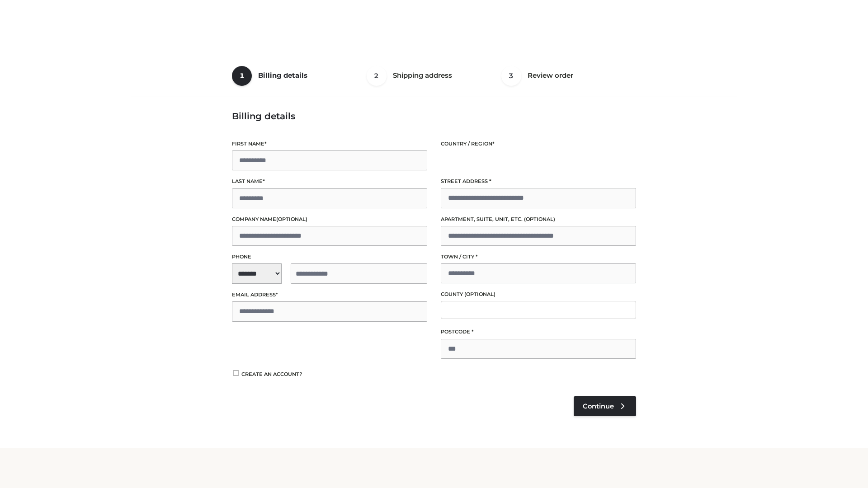 The image size is (868, 488). What do you see at coordinates (330, 294) in the screenshot?
I see `label: Email address` at bounding box center [330, 294].